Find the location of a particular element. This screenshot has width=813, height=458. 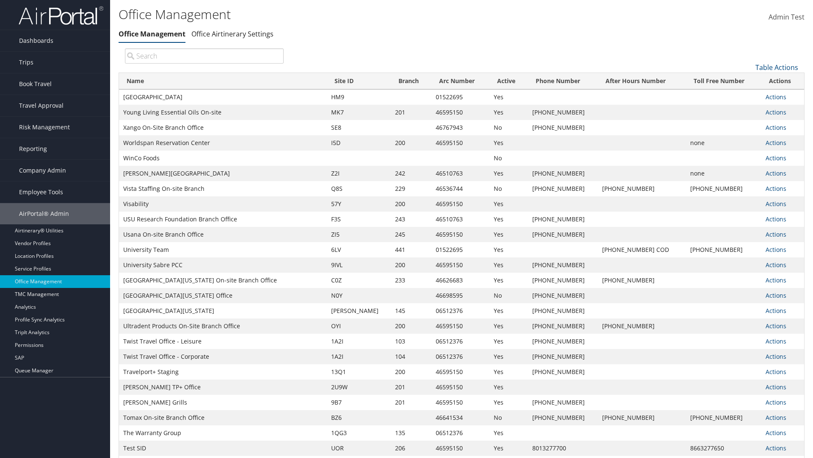

td: 13Q1 is located at coordinates (359, 372).